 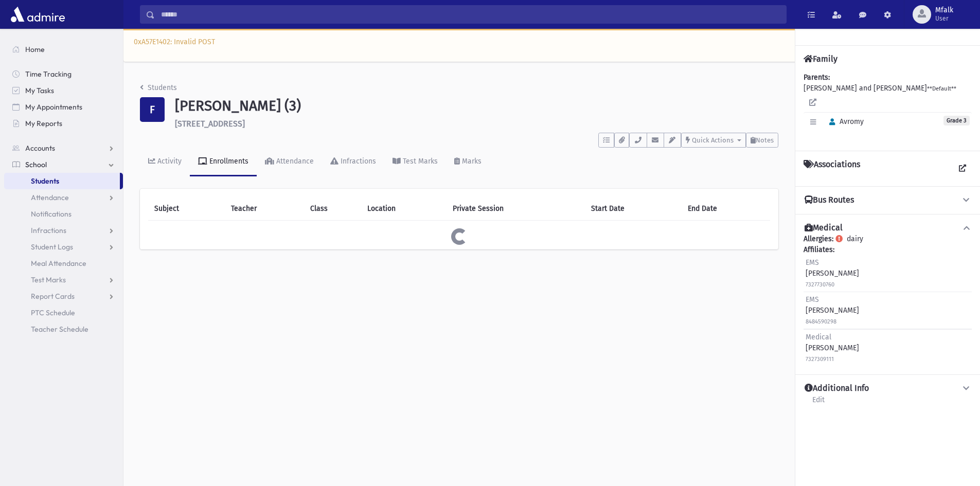 I want to click on th: Class, so click(x=332, y=209).